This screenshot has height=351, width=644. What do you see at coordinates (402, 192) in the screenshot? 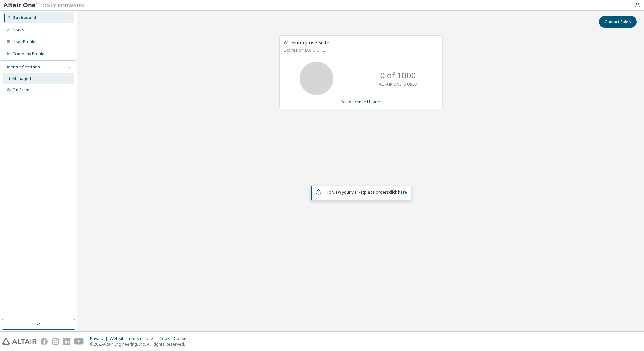
I see `a: here` at bounding box center [402, 192].